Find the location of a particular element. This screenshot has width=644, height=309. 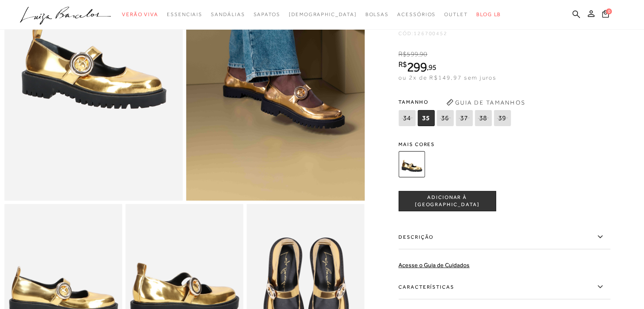

div: CÓD: is located at coordinates (483, 33).